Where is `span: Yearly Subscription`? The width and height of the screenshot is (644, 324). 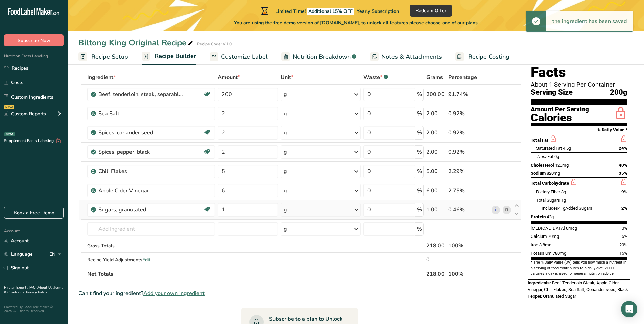 span: Yearly Subscription is located at coordinates (377, 11).